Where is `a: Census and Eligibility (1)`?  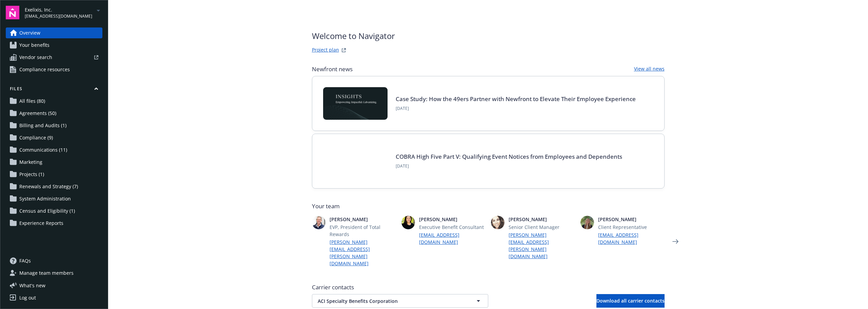 a: Census and Eligibility (1) is located at coordinates (54, 211).